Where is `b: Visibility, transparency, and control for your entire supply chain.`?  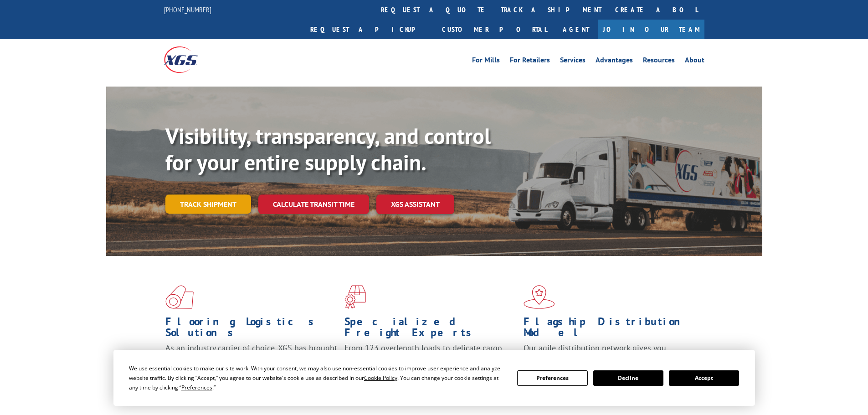 b: Visibility, transparency, and control for your entire supply chain. is located at coordinates (328, 149).